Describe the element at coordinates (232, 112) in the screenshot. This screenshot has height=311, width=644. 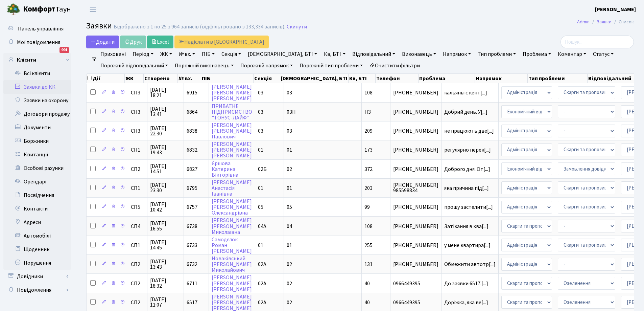
I see `a: ПРИВАТНЕПІДПРИЄМСТВО"ТОНУС-ЛАЙФ"` at that location.